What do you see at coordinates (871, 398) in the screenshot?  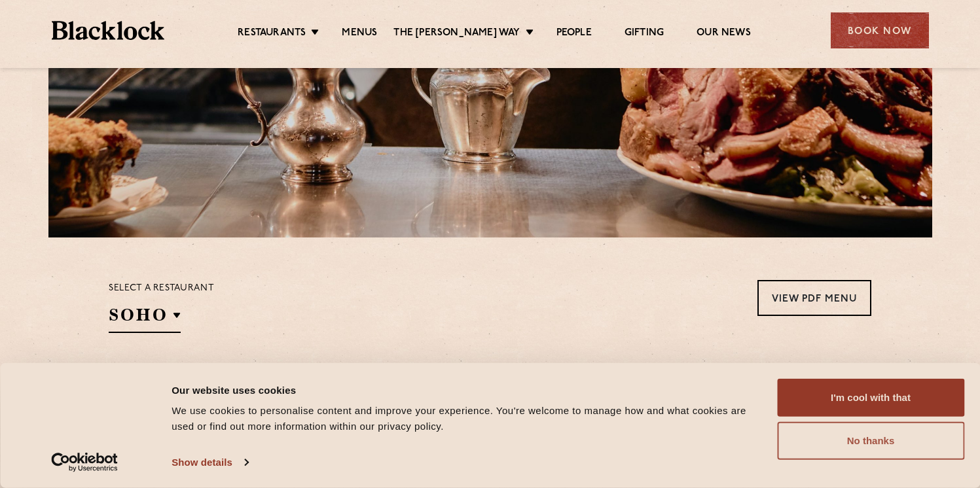 I see `button: I'm cool with that` at bounding box center [871, 398].